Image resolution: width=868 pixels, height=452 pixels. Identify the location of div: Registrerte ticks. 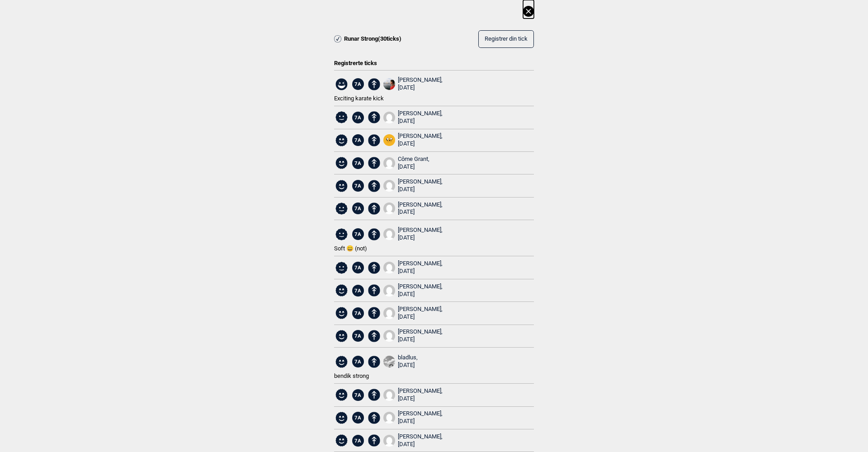
(434, 61).